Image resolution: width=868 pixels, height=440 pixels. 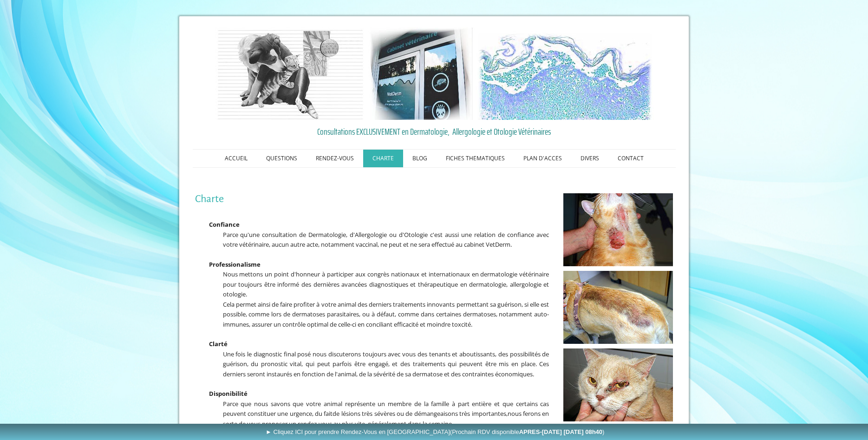 What do you see at coordinates (475, 158) in the screenshot?
I see `a: FICHES THEMATIQUES` at bounding box center [475, 158].